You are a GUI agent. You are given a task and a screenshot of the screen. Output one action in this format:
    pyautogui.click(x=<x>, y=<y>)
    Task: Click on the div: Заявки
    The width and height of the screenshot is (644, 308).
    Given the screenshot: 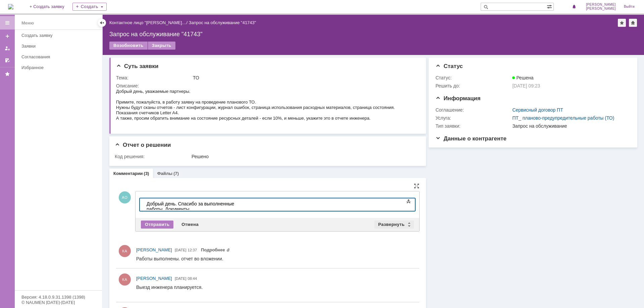 What is the action you would take?
    pyautogui.click(x=60, y=46)
    